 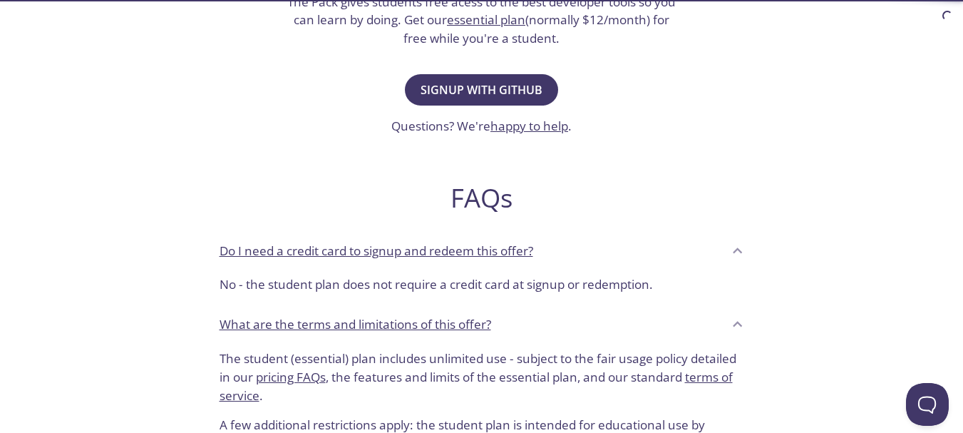 What do you see at coordinates (376, 251) in the screenshot?
I see `p: Do I need a credit card to signup and redeem this offer?` at bounding box center [376, 251].